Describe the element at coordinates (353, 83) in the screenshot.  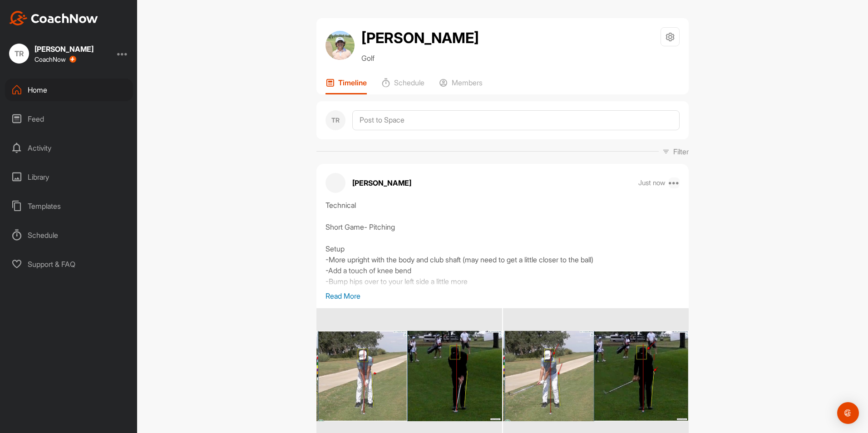
I see `p: Timeline` at that location.